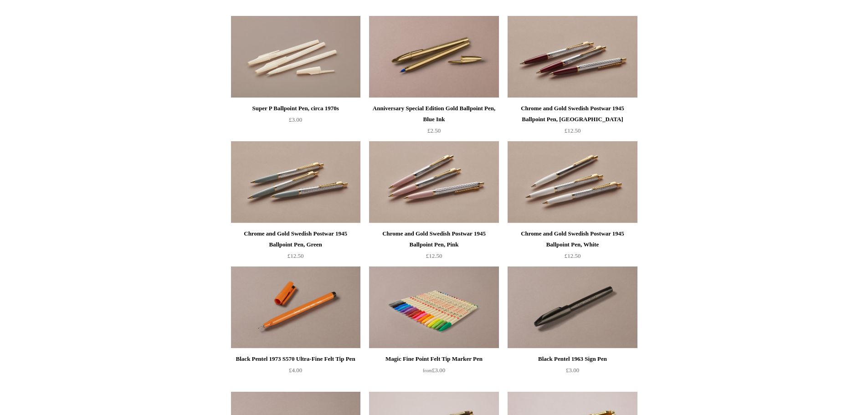 The width and height of the screenshot is (868, 415). I want to click on img: Chrome and Gold Swedish Postwar 1945 Ballpoint Pen, Burgundy, so click(572, 57).